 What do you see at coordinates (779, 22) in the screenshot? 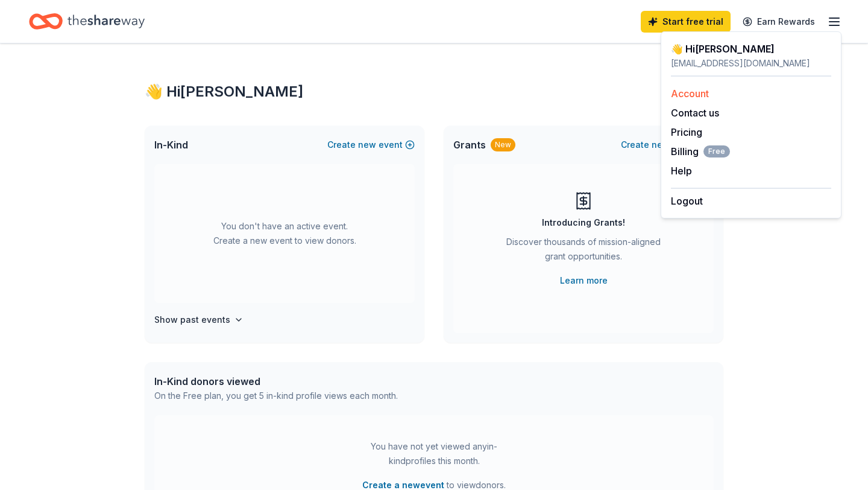
I see `a: Earn Rewards` at bounding box center [779, 22].